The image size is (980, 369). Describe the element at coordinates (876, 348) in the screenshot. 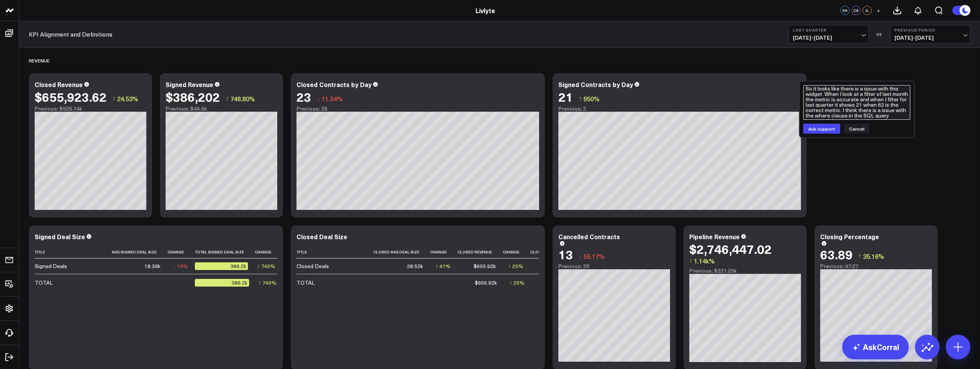

I see `a: AskCorral` at that location.